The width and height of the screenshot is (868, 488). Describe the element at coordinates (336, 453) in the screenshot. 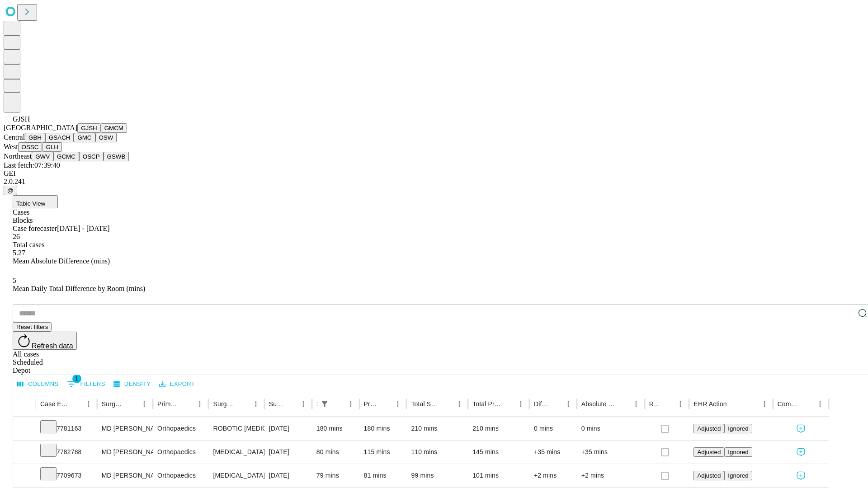

I see `div: 80 mins` at that location.